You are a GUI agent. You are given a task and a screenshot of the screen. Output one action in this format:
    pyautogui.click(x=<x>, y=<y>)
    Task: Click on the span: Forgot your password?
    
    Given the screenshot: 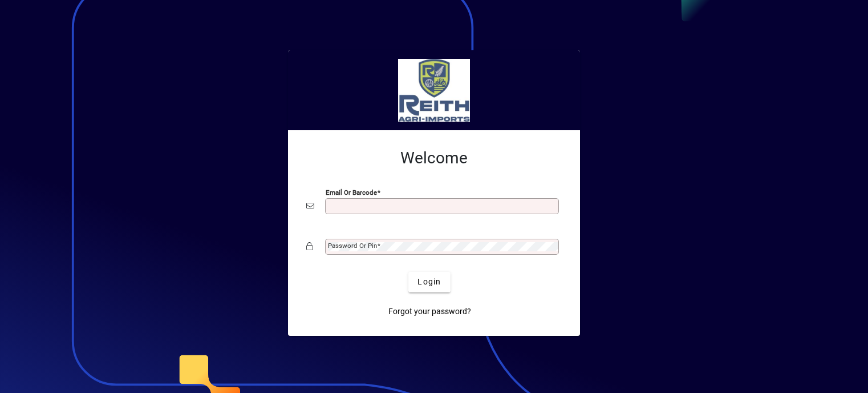 What is the action you would take?
    pyautogui.click(x=430, y=311)
    